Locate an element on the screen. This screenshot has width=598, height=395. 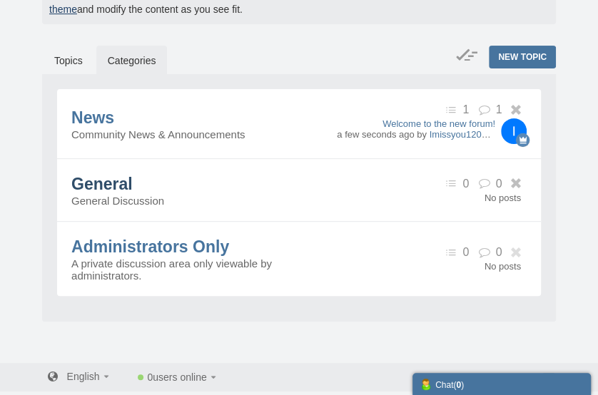
a: New Topic is located at coordinates (522, 57).